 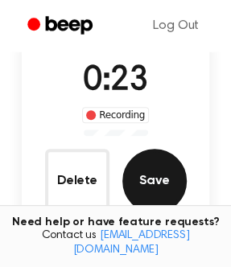 What do you see at coordinates (61, 26) in the screenshot?
I see `a: Beep` at bounding box center [61, 26].